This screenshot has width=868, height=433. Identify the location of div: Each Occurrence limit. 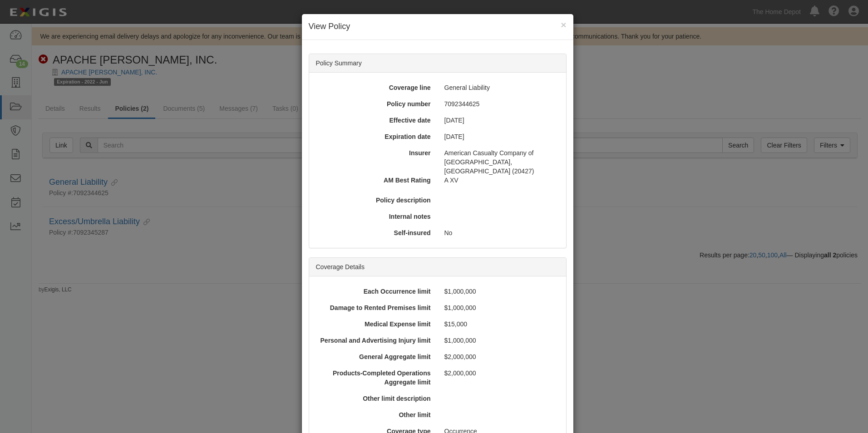
(375, 291).